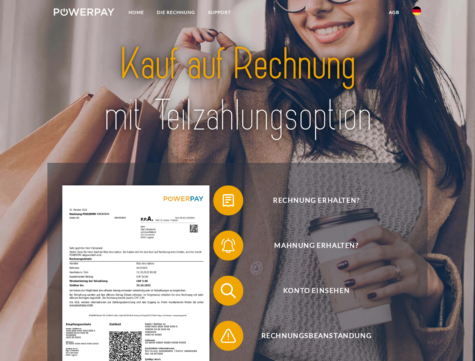  I want to click on img: de, so click(416, 11).